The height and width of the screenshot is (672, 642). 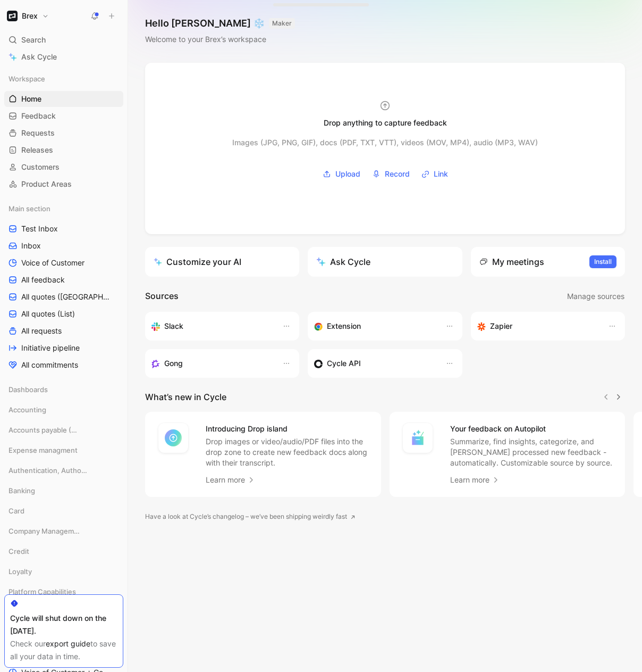 I want to click on h2: Sources, so click(x=162, y=296).